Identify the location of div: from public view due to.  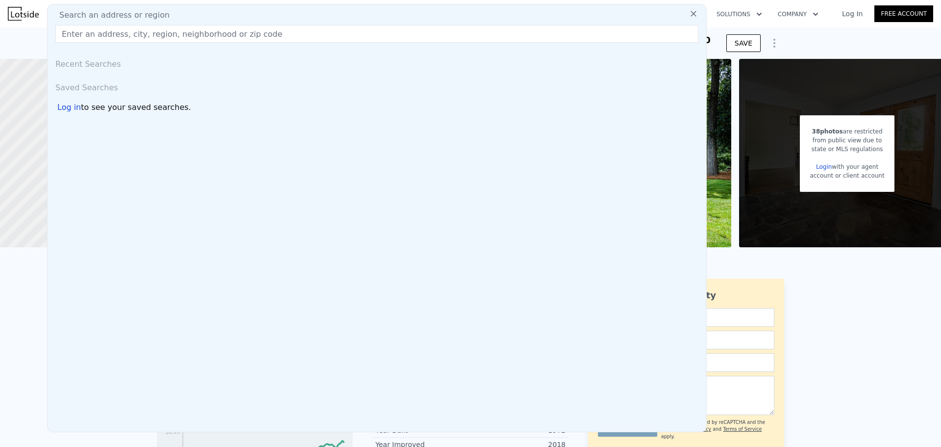
(847, 140).